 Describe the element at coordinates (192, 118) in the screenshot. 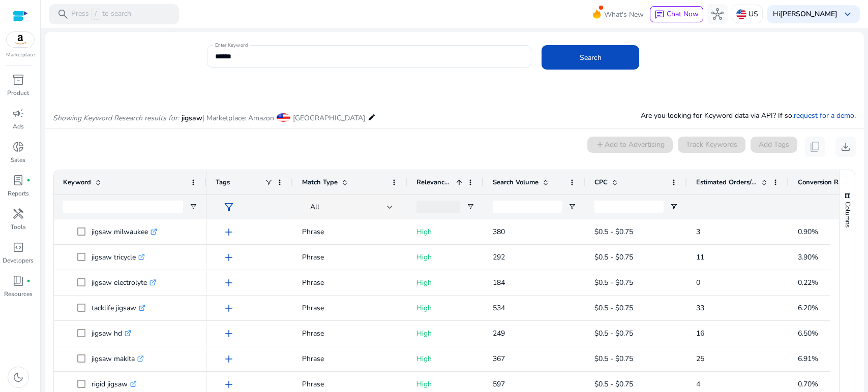

I see `span: jigsaw` at that location.